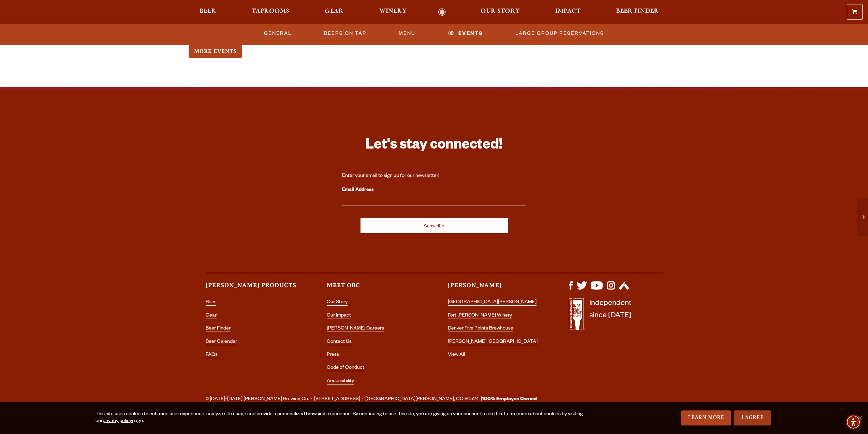  What do you see at coordinates (118, 421) in the screenshot?
I see `a: privacy policy` at bounding box center [118, 421].